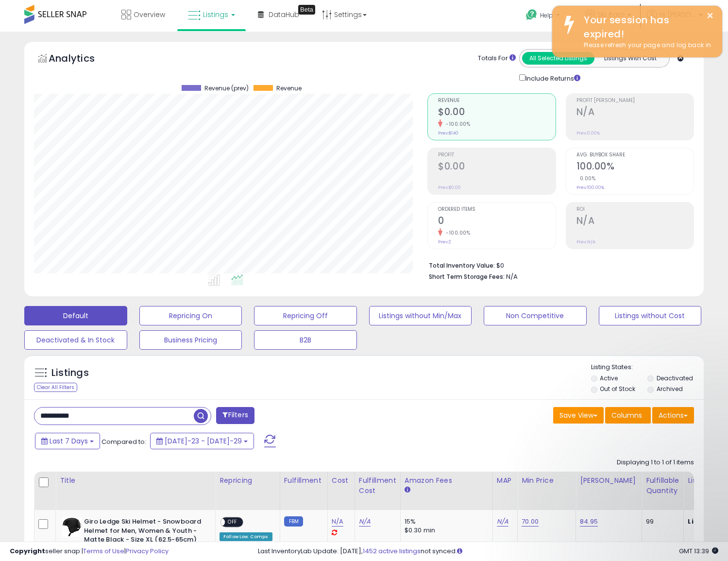 The width and height of the screenshot is (728, 561). Describe the element at coordinates (147, 551) in the screenshot. I see `a: Privacy Policy` at that location.